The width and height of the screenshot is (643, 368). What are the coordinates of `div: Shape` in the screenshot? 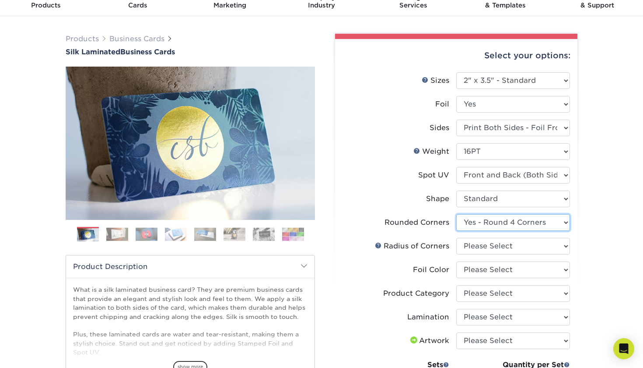 It's located at (438, 199).